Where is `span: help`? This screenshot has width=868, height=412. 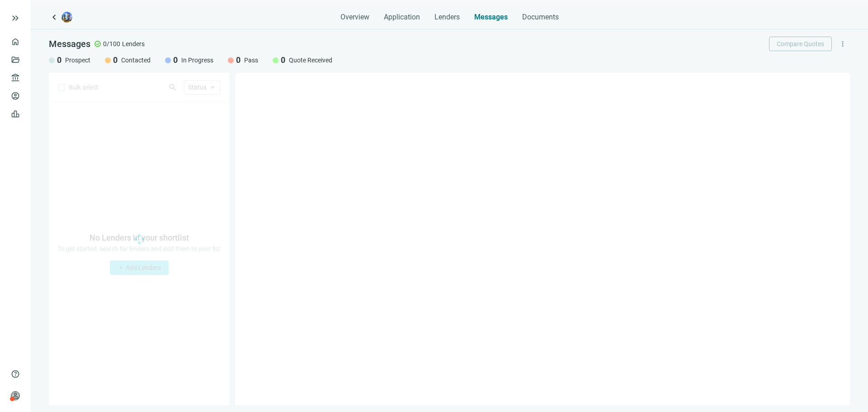 span: help is located at coordinates (15, 374).